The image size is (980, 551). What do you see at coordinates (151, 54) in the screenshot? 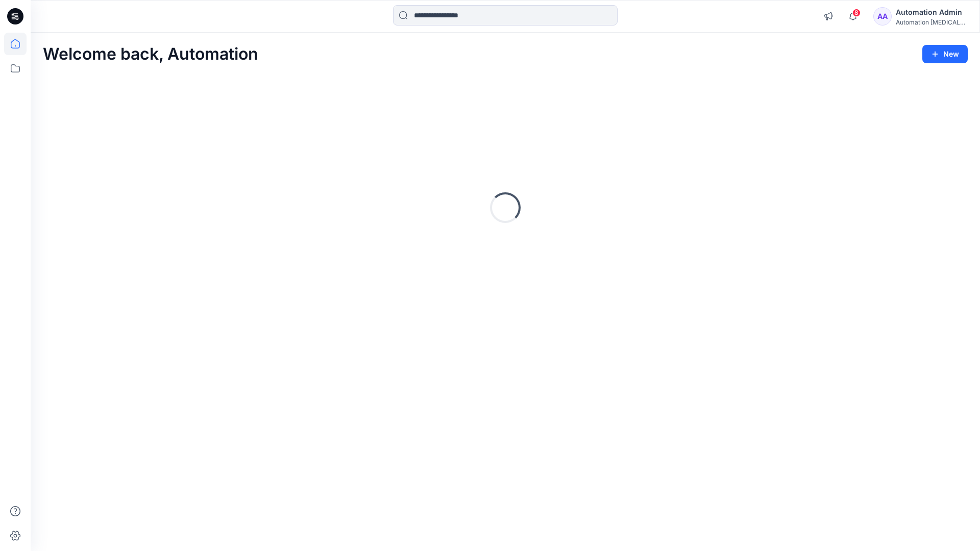
I see `h2: Welcome back, Automation` at bounding box center [151, 54].